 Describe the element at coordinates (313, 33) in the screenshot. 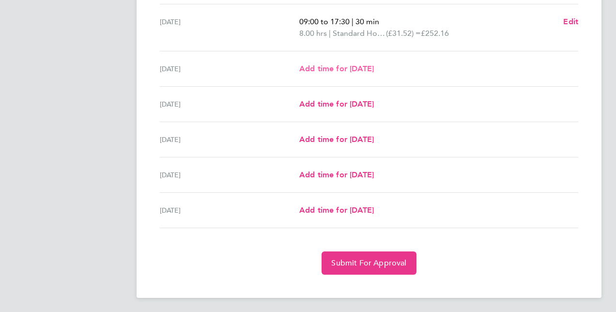

I see `span: 8.00 hrs` at that location.